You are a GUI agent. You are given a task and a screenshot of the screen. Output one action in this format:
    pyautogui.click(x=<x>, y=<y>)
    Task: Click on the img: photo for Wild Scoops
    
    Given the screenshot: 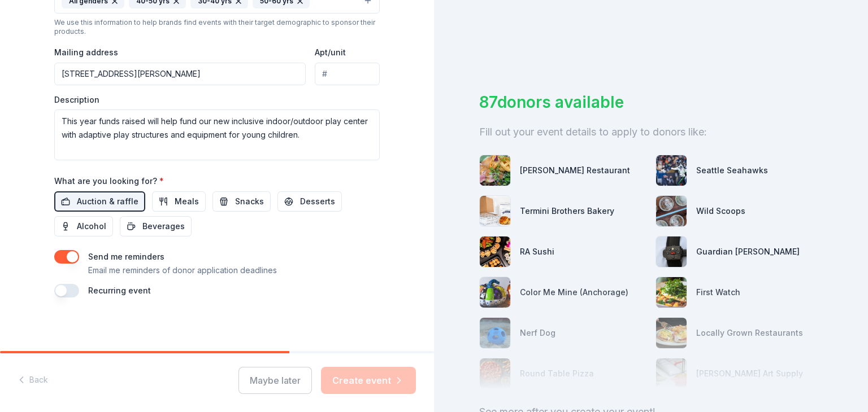 What is the action you would take?
    pyautogui.click(x=671, y=211)
    